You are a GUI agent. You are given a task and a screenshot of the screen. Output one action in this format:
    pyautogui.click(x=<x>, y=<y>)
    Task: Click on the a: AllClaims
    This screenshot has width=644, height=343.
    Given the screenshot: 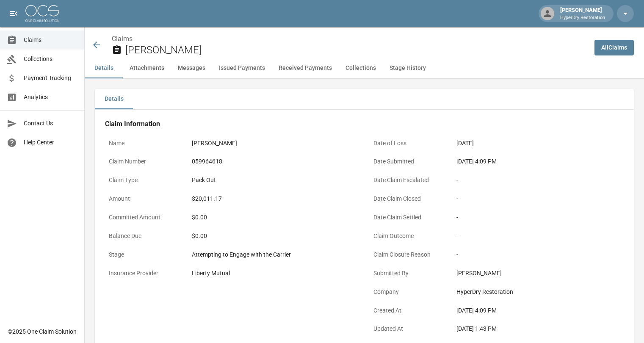 What is the action you would take?
    pyautogui.click(x=614, y=47)
    